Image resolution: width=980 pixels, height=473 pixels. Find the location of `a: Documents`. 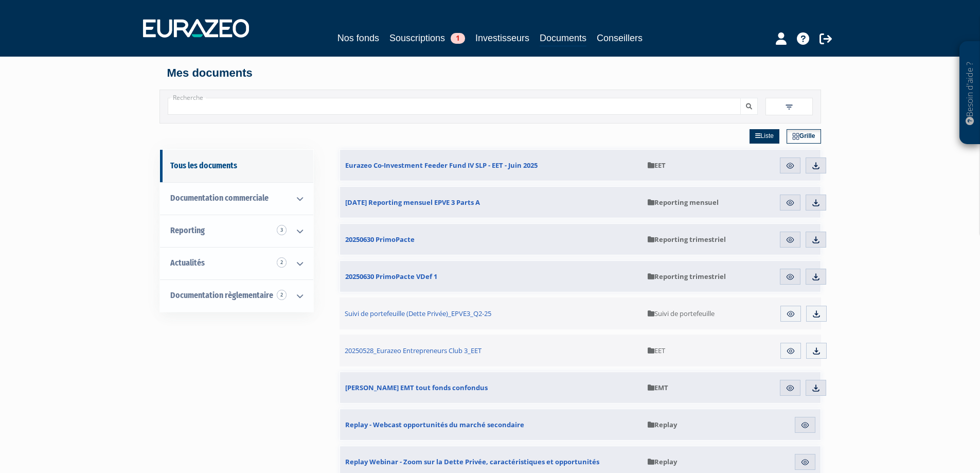

a: Documents is located at coordinates (563, 39).